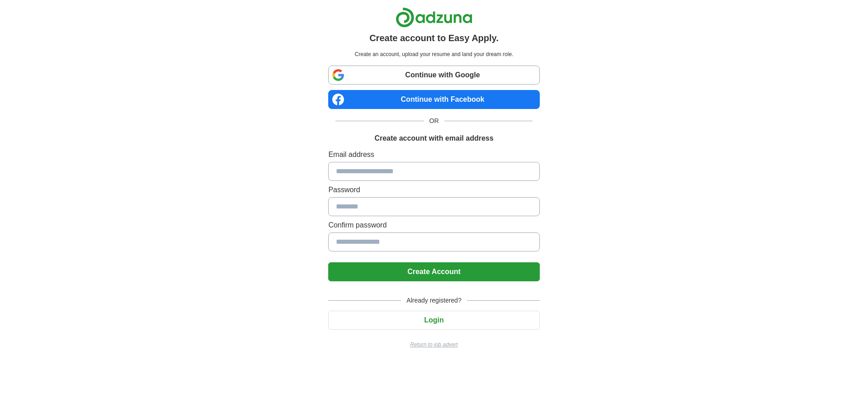 The image size is (868, 412). I want to click on a: Continue with Facebook, so click(434, 100).